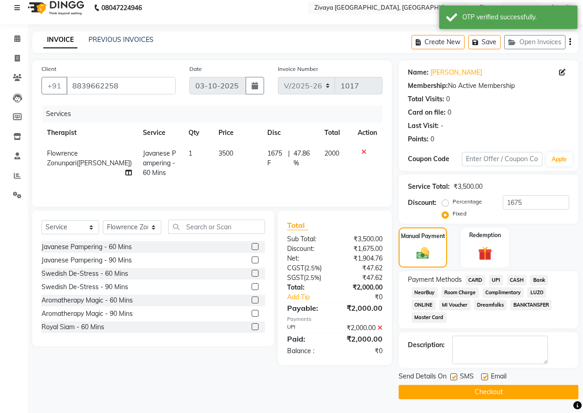 The image size is (583, 413). I want to click on div: Javanese Pampering - 60 Mins, so click(87, 247).